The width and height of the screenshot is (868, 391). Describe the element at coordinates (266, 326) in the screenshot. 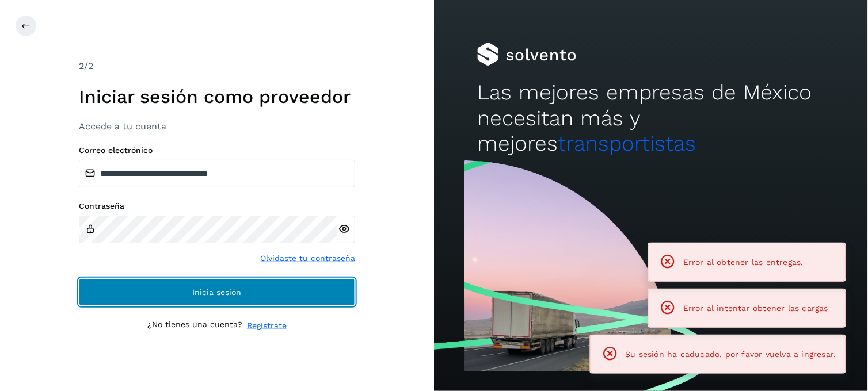

I see `a: Regístrate` at that location.